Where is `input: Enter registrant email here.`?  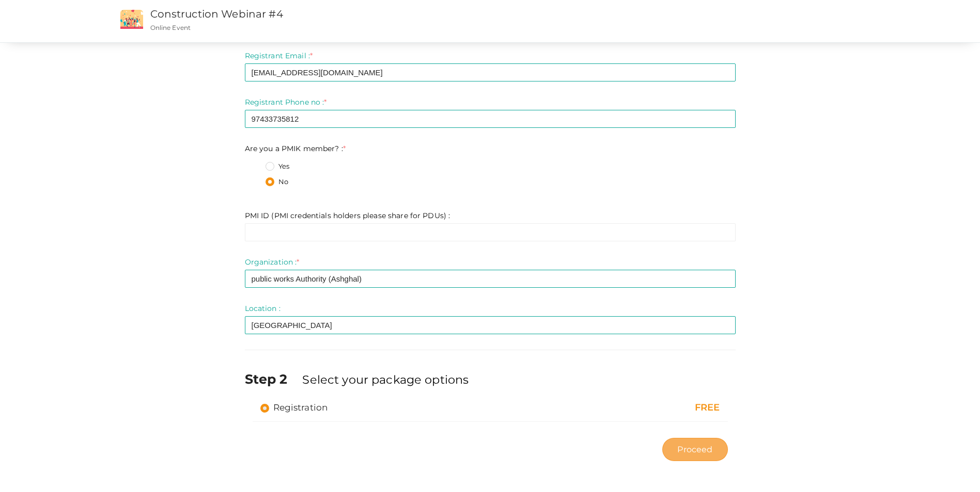 input: Enter registrant email here. is located at coordinates (490, 72).